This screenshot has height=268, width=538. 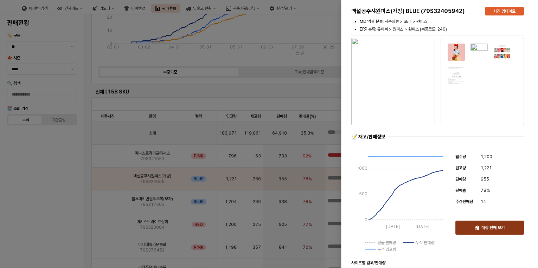 What do you see at coordinates (461, 191) in the screenshot?
I see `span: 판매율` at bounding box center [461, 191].